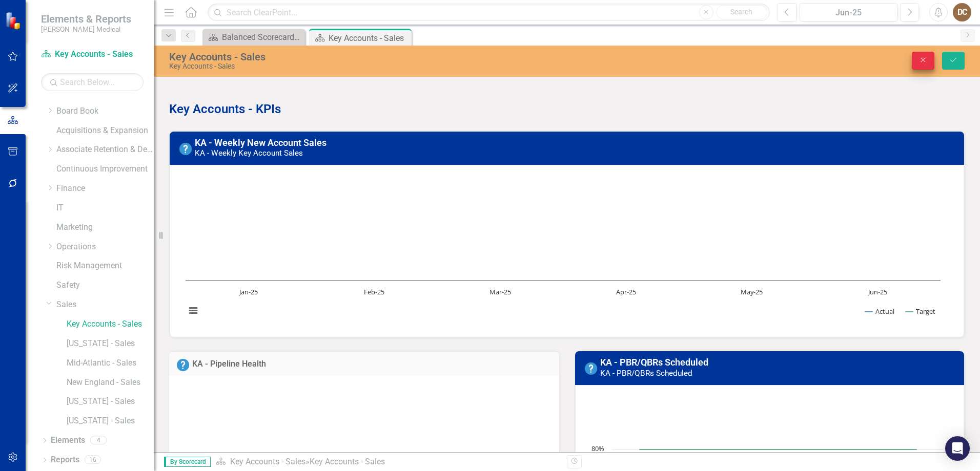 This screenshot has width=980, height=471. Describe the element at coordinates (110, 383) in the screenshot. I see `a: New England - Sales` at that location.